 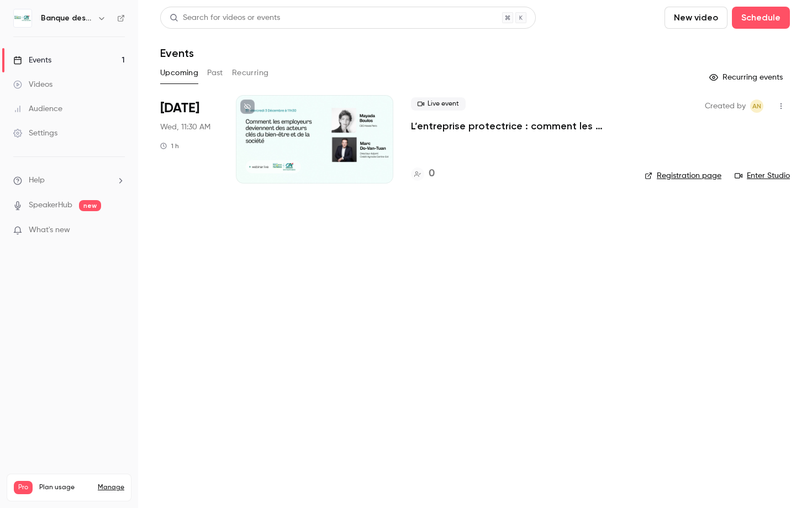 What do you see at coordinates (747, 77) in the screenshot?
I see `button: Recurring events` at bounding box center [747, 77].